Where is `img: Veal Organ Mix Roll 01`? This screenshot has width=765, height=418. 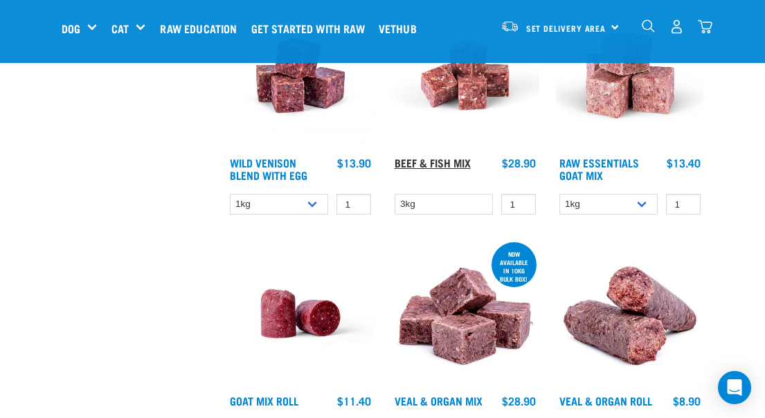 img: Veal Organ Mix Roll 01 is located at coordinates (630, 313).